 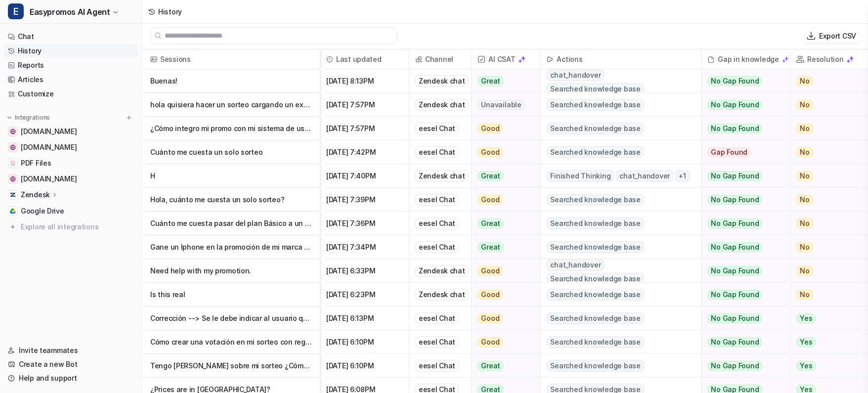 I want to click on span: Sessions, so click(x=231, y=60).